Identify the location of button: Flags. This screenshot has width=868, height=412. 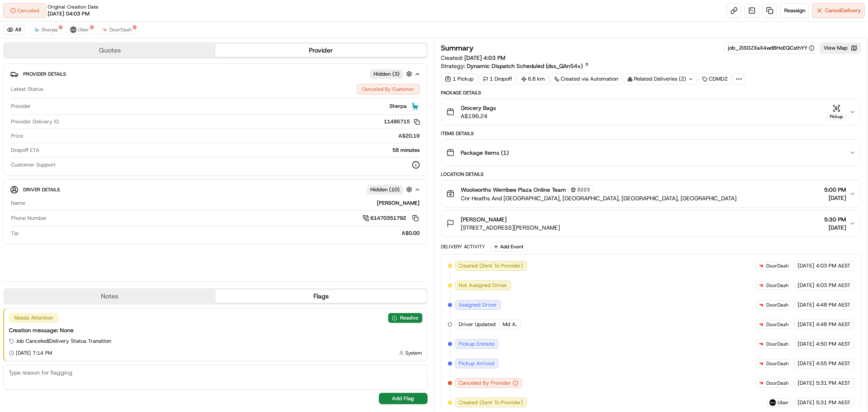
(321, 296).